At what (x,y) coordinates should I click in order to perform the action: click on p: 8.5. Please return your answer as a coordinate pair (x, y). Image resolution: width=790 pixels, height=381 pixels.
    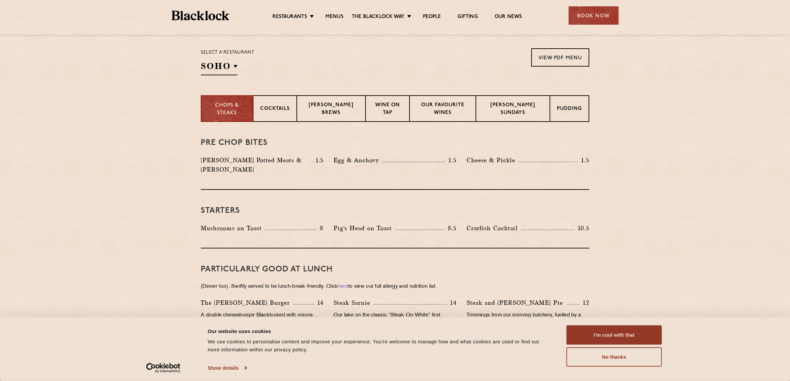
    Looking at the image, I should click on (450, 228).